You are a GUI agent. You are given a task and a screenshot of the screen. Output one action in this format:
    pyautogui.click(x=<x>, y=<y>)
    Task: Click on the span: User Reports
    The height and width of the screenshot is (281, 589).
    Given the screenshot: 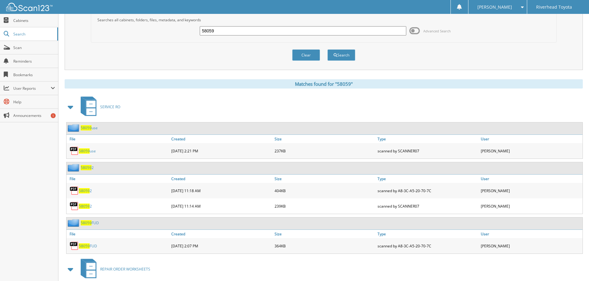 What is the action you would take?
    pyautogui.click(x=32, y=88)
    